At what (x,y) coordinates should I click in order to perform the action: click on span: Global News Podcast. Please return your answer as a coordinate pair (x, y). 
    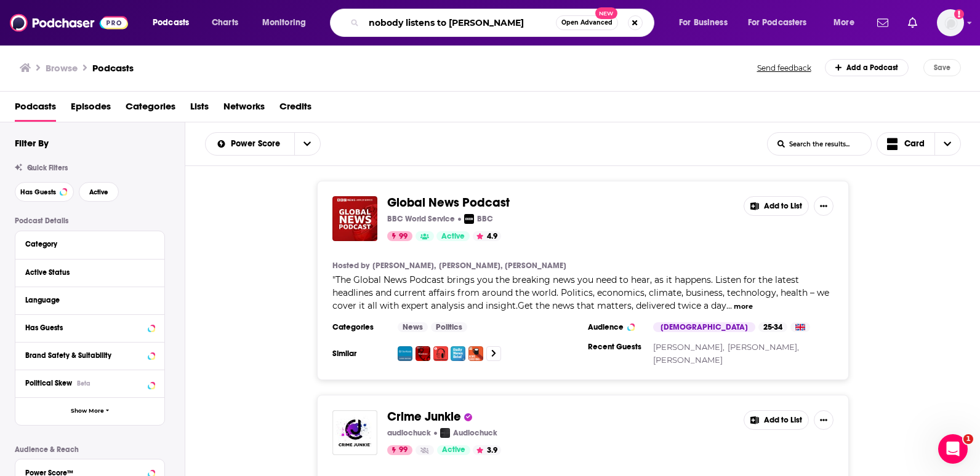
    Looking at the image, I should click on (448, 203).